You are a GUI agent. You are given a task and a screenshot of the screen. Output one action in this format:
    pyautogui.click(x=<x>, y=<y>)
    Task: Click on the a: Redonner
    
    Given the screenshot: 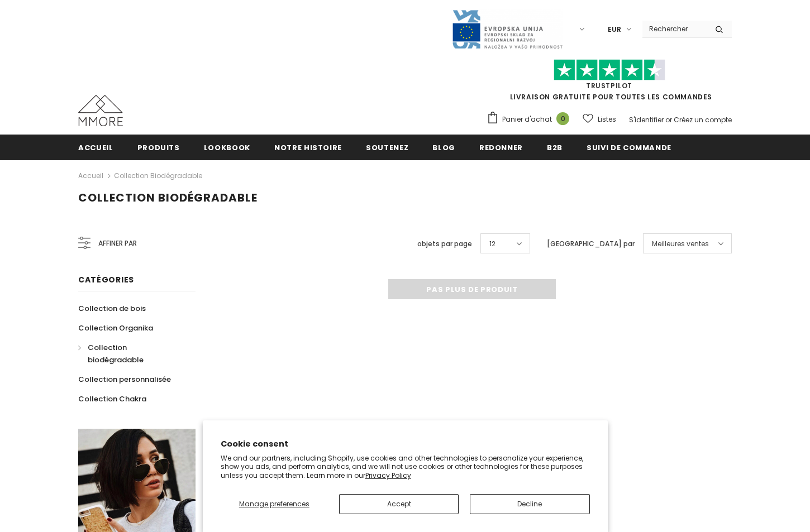 What is the action you would take?
    pyautogui.click(x=501, y=147)
    